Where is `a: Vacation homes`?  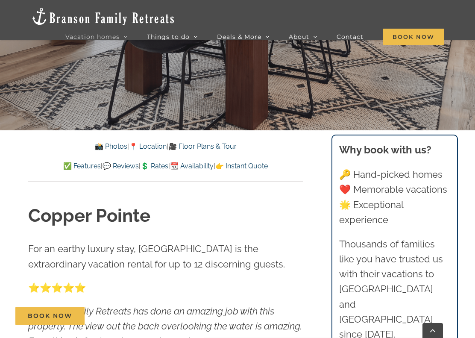
a: Vacation homes is located at coordinates (97, 37).